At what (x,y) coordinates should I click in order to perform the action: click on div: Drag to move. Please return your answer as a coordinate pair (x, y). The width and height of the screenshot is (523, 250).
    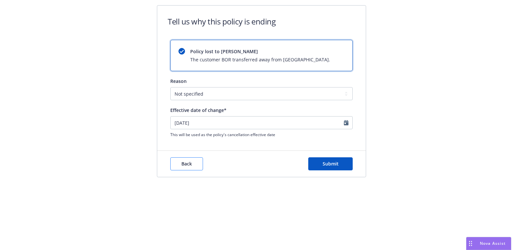
    Looking at the image, I should click on (470, 244).